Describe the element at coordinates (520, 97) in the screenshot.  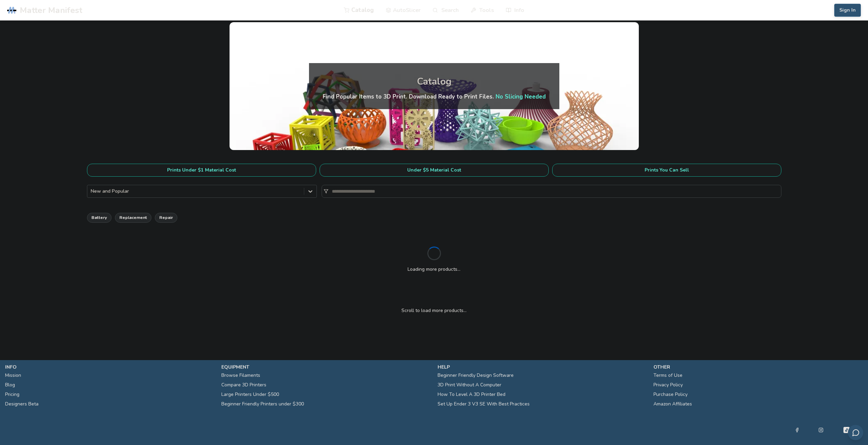
I see `a: No Slicing Needed` at that location.